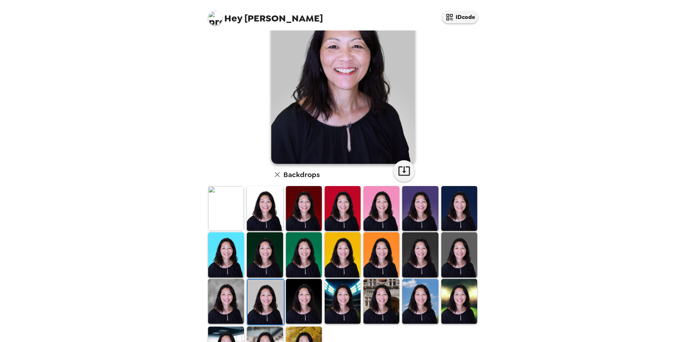 The image size is (686, 342). I want to click on img: Original, so click(226, 208).